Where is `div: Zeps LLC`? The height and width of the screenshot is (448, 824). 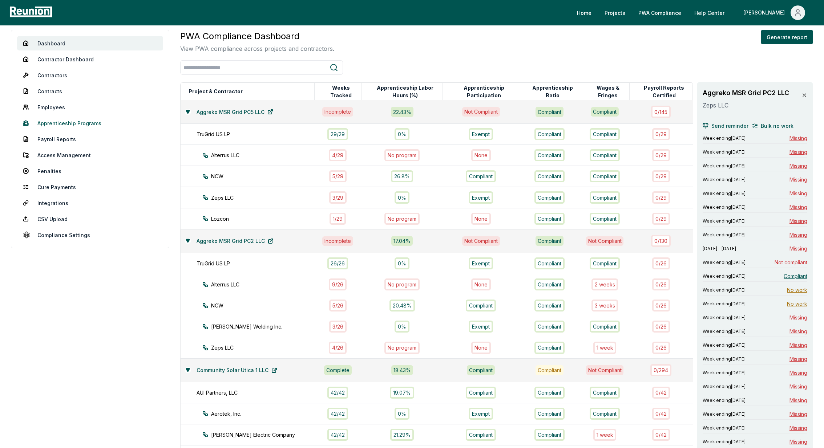
div: Zeps LLC is located at coordinates (265, 198).